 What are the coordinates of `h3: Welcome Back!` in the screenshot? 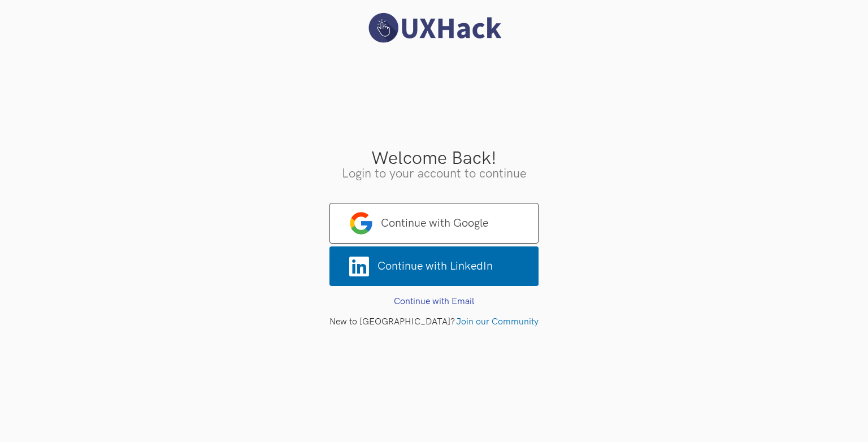 It's located at (434, 158).